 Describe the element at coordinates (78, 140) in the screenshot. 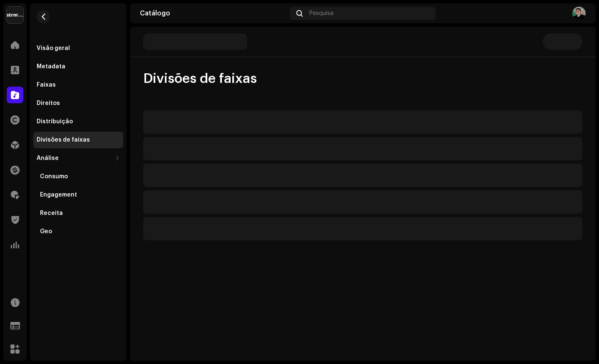

I see `re-m-nav-item: Divisões de faixas` at that location.